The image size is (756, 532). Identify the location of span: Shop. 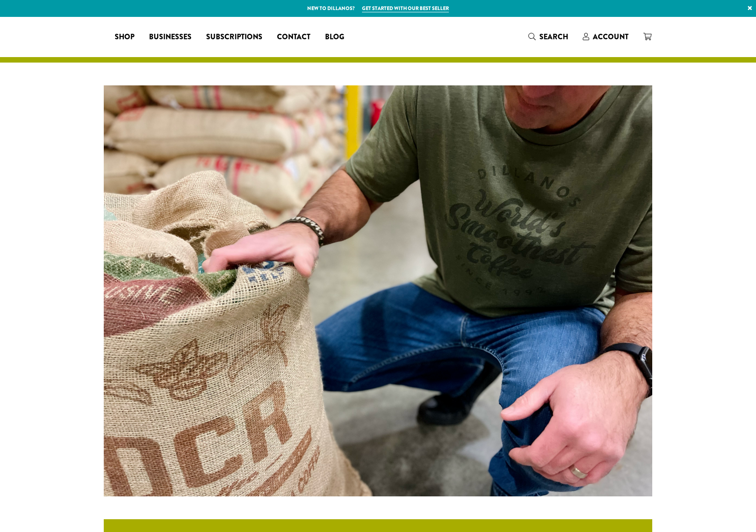
(125, 37).